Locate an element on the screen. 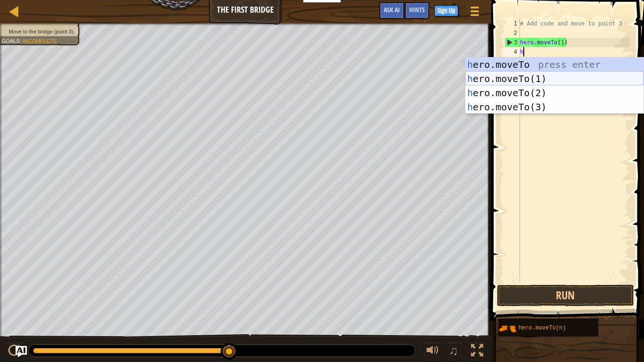 This screenshot has height=362, width=644. div: 2 is located at coordinates (511, 33).